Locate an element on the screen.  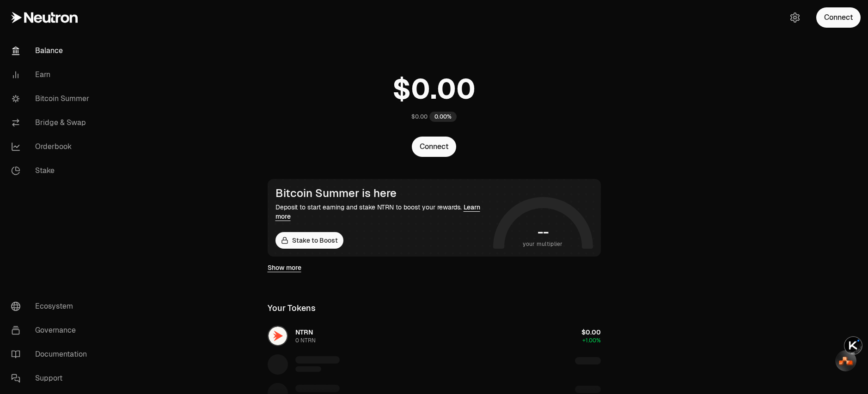
div: Your Tokens is located at coordinates (292, 308).